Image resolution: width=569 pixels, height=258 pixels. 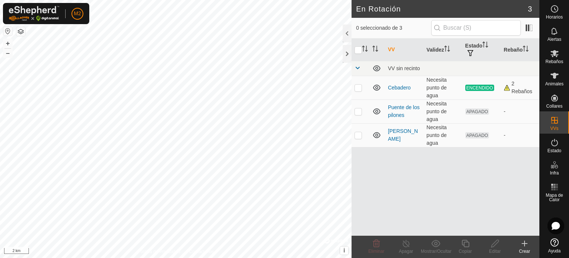 What do you see at coordinates (202, 251) in the screenshot?
I see `a: Contáctenos` at bounding box center [202, 251].